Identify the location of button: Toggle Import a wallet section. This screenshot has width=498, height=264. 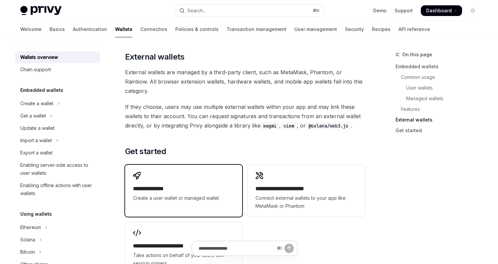
(58, 140).